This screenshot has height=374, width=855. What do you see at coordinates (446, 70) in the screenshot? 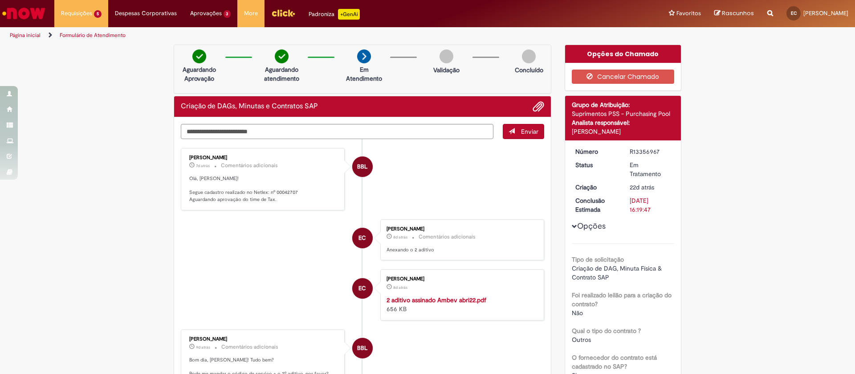
I see `p: Validação` at bounding box center [446, 70].